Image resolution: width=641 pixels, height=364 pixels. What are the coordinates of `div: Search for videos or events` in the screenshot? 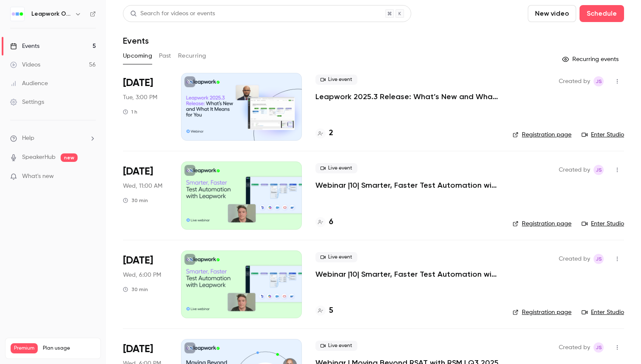 It's located at (172, 13).